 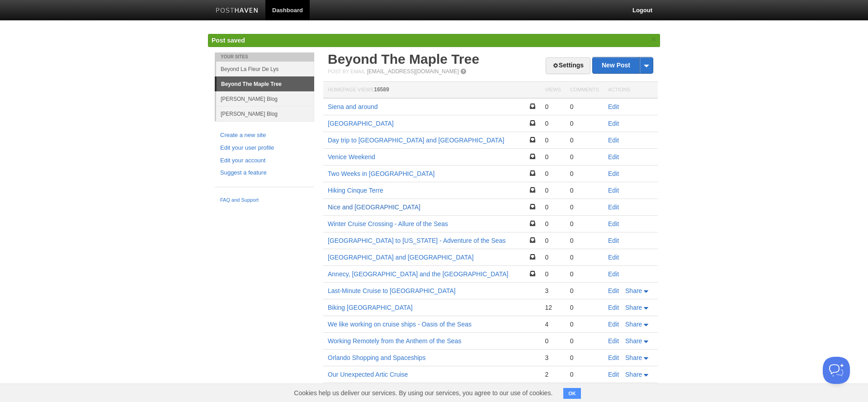 I want to click on span: Post by Email, so click(x=346, y=71).